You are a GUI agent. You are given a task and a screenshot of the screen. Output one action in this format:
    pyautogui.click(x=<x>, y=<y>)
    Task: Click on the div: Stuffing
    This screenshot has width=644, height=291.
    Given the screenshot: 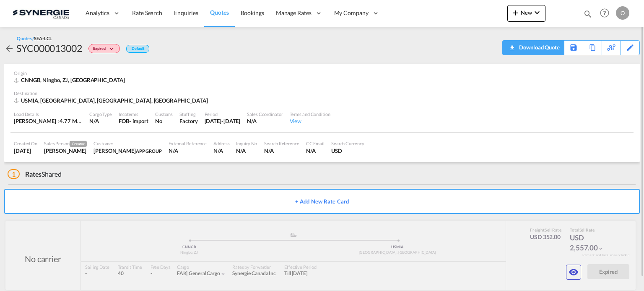 What is the action you would take?
    pyautogui.click(x=188, y=114)
    